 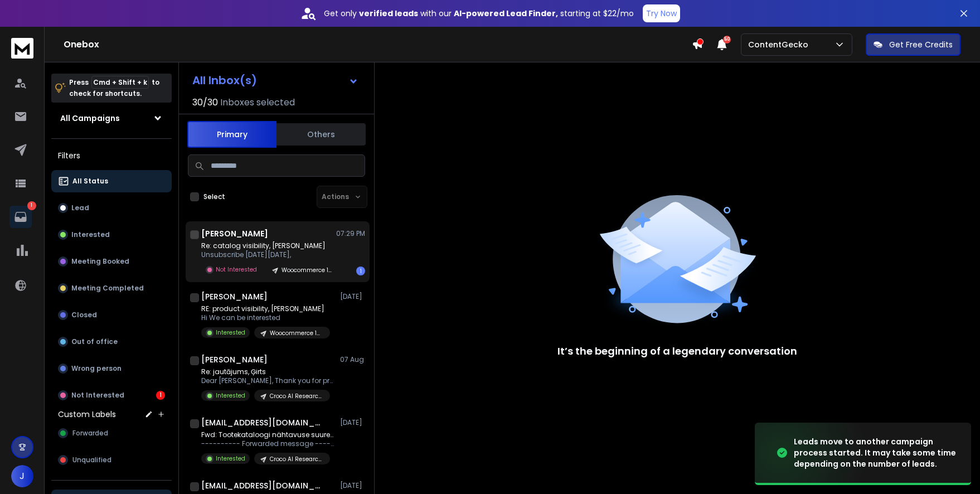 I want to click on button: Interested, so click(x=111, y=235).